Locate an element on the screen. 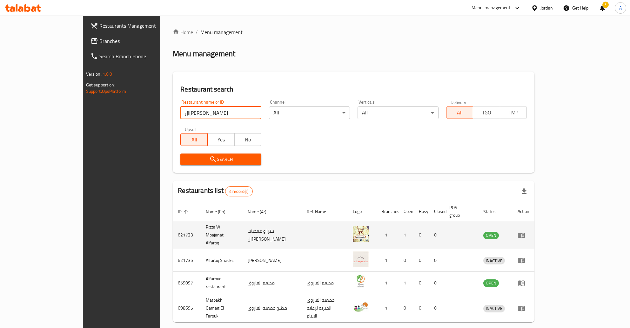  span: Get support on: is located at coordinates (101, 85).